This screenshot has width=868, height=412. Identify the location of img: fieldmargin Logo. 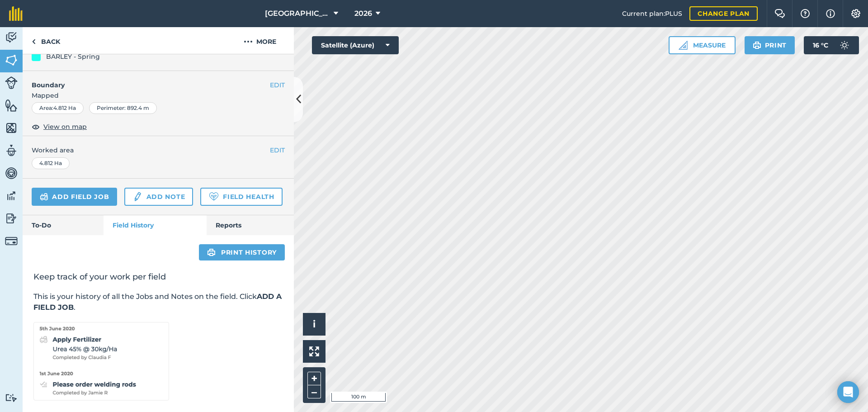
(16, 14).